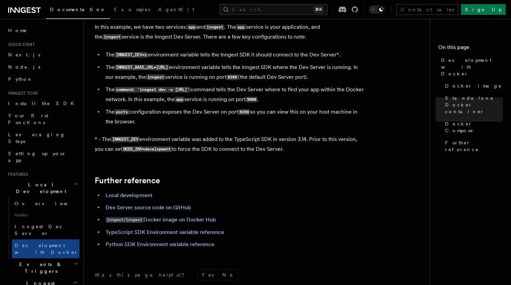 This screenshot has width=511, height=285. What do you see at coordinates (472, 86) in the screenshot?
I see `a: Docker image` at bounding box center [472, 86].